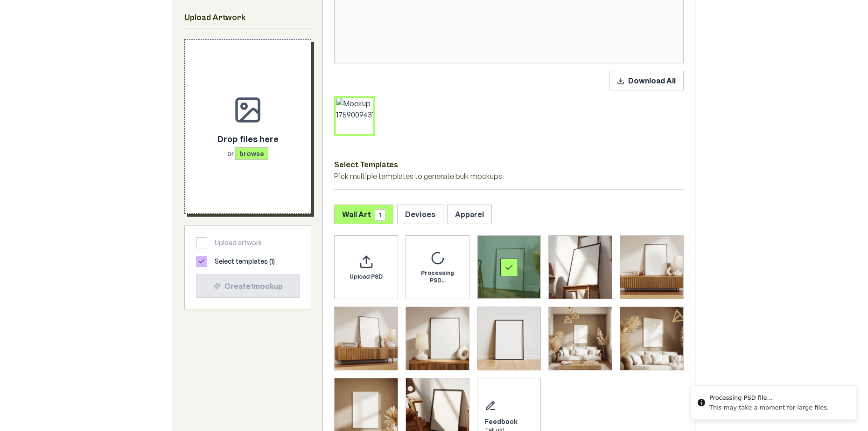 The height and width of the screenshot is (431, 868). I want to click on span: Upload PSD, so click(366, 277).